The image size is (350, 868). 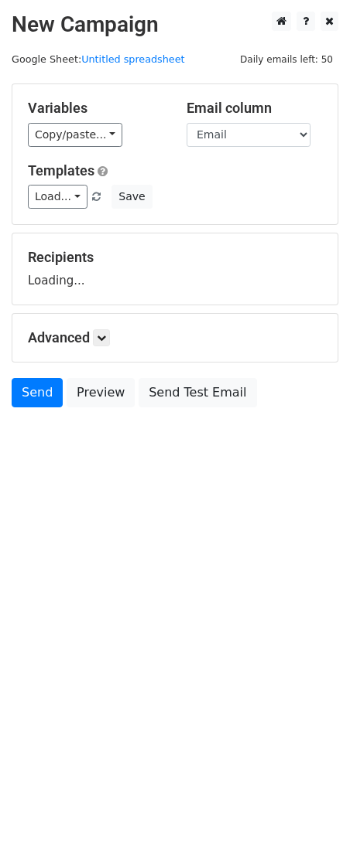 I want to click on h2: New Campaign, so click(x=175, y=25).